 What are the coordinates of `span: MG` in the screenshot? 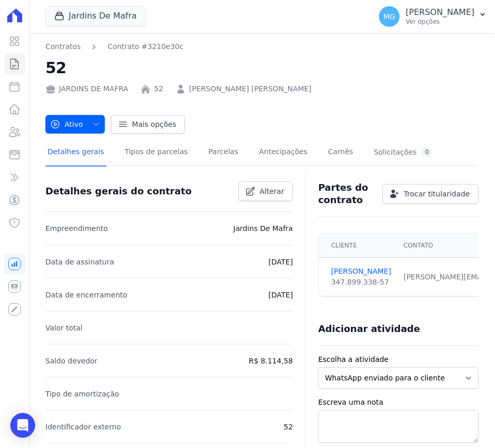 It's located at (389, 17).